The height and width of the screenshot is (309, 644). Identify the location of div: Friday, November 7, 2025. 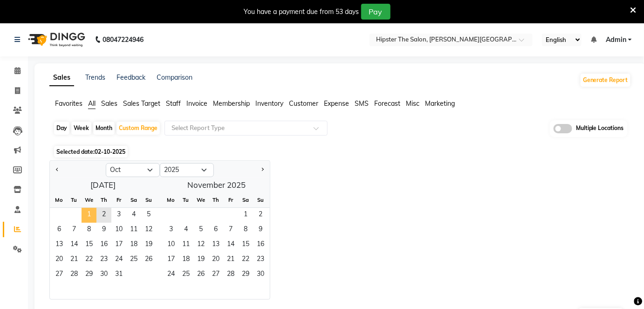
(231, 230).